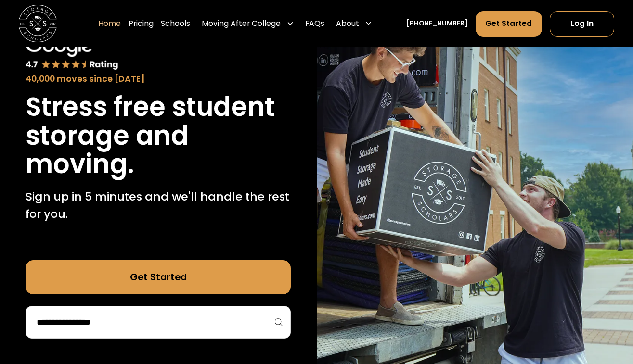  Describe the element at coordinates (175, 24) in the screenshot. I see `a: Schools` at that location.